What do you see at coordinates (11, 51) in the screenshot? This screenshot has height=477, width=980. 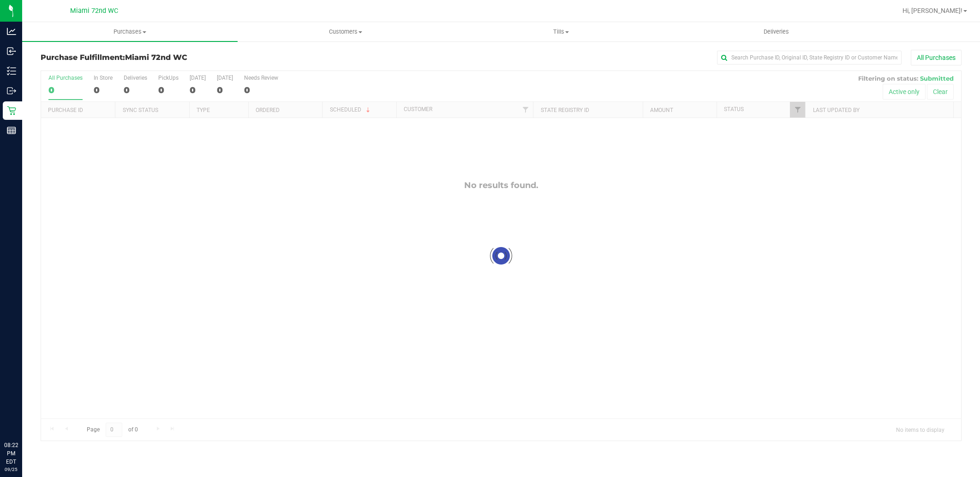 I see `inline-svg: Inbound` at bounding box center [11, 51].